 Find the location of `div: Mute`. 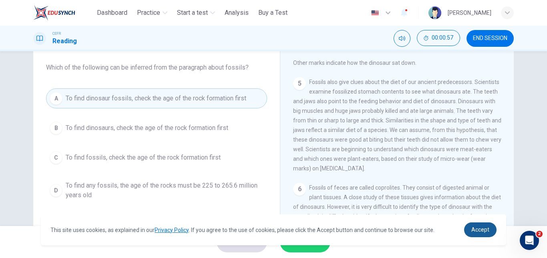

div: Mute is located at coordinates (402, 38).